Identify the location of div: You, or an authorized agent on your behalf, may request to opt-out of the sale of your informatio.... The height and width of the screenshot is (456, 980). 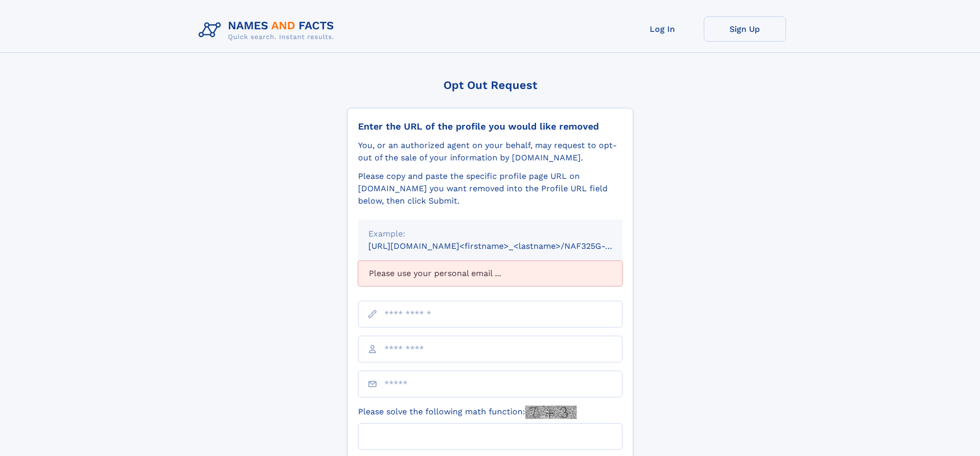
(491, 152).